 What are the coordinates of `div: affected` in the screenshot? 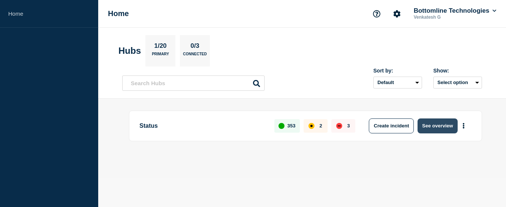 It's located at (311, 126).